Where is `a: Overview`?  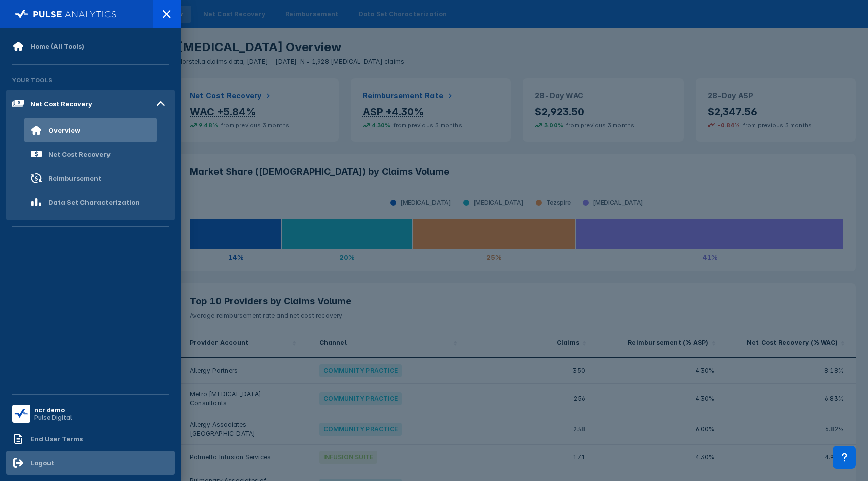 a: Overview is located at coordinates (90, 130).